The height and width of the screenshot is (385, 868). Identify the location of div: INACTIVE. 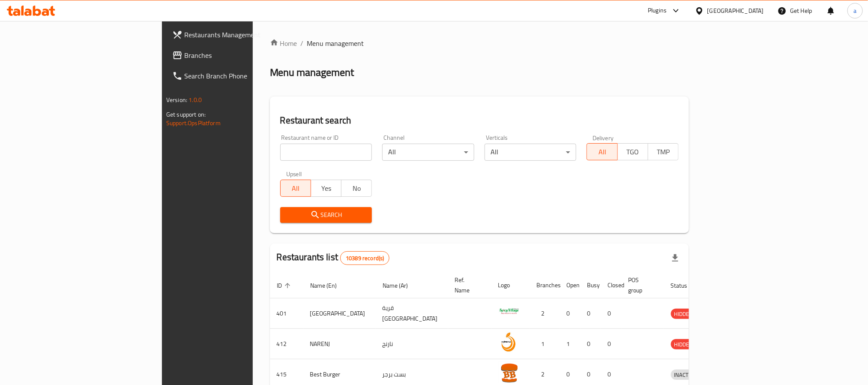
(685, 375).